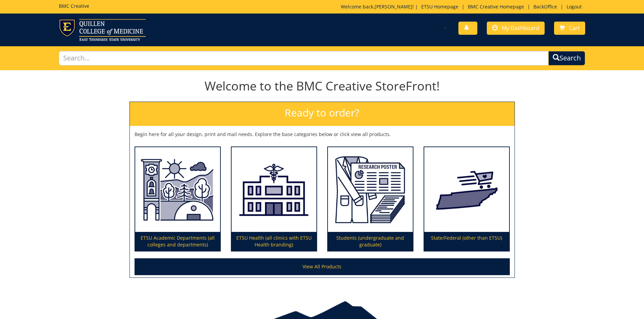  What do you see at coordinates (496, 6) in the screenshot?
I see `a: BMC Creative Homepage` at bounding box center [496, 6].